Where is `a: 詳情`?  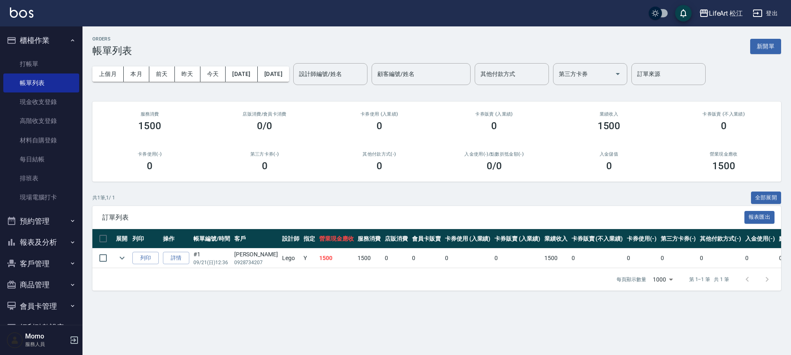
a: 詳情 is located at coordinates (176, 258).